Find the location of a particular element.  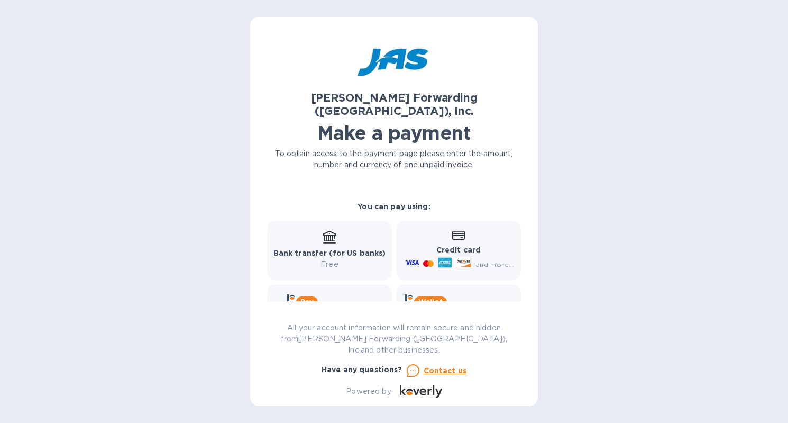

h1: Make a payment is located at coordinates (394, 133).